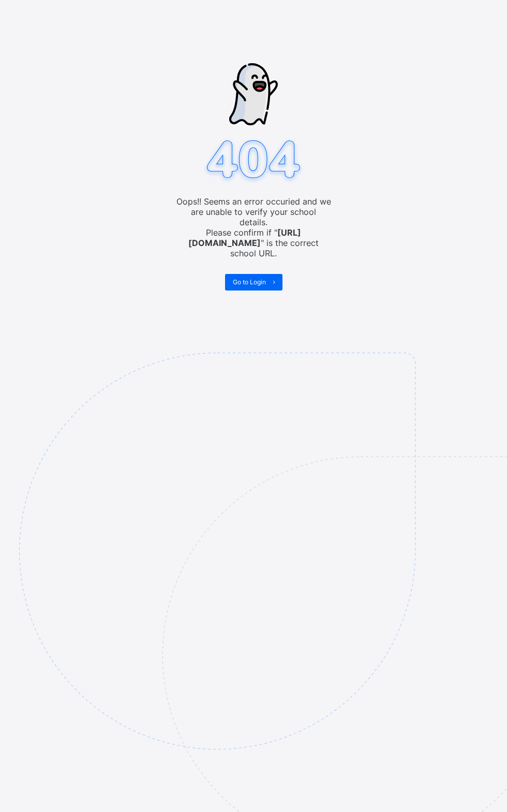  Describe the element at coordinates (249, 282) in the screenshot. I see `span: Go to Login` at that location.